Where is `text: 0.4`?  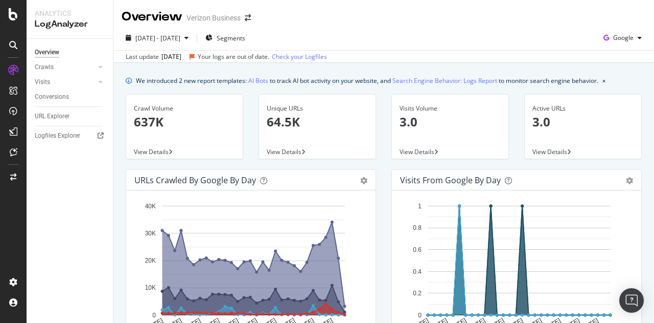 text: 0.4 is located at coordinates (417, 271).